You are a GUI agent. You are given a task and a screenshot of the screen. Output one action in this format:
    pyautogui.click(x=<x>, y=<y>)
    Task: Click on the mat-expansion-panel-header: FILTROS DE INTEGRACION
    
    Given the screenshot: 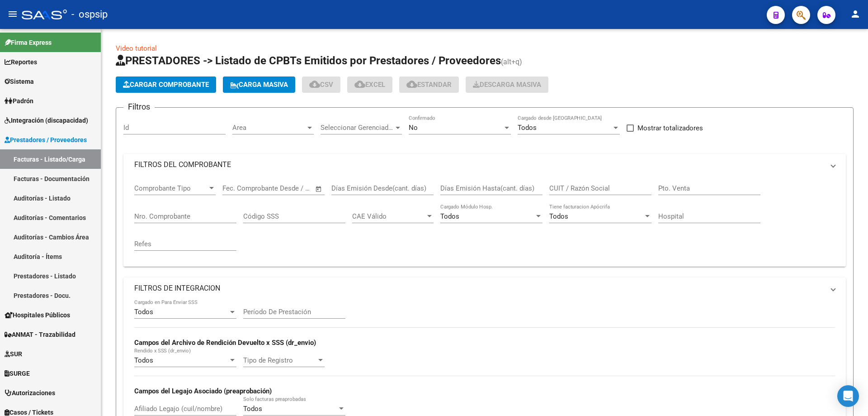 What is the action you would take?
    pyautogui.click(x=485, y=288)
    